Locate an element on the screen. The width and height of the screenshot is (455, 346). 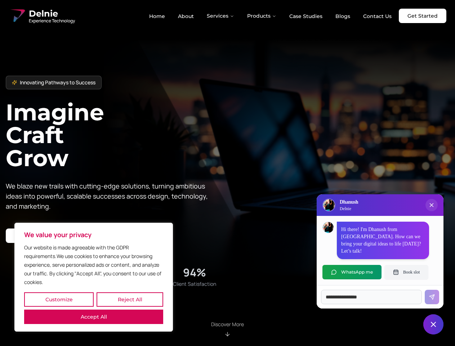
a: Start your project with us is located at coordinates (47, 236).